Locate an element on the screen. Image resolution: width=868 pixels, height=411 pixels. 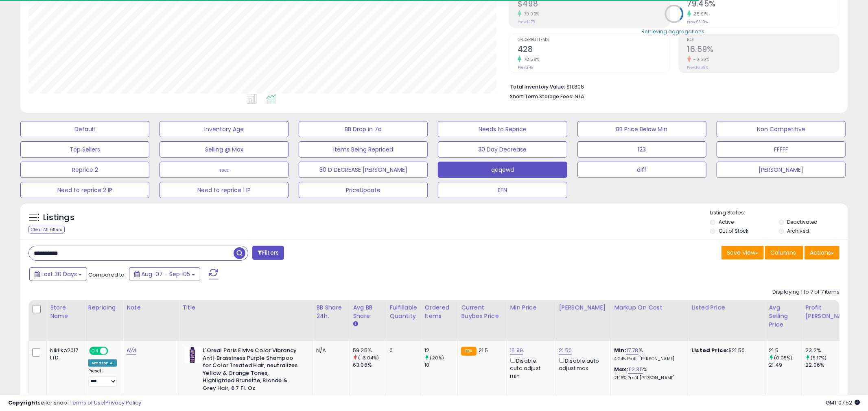
button: BB Price Below Min is located at coordinates (642, 130).